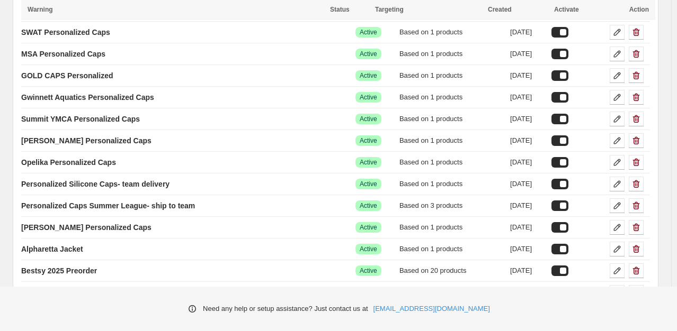 The width and height of the screenshot is (677, 331). What do you see at coordinates (451, 271) in the screenshot?
I see `div: Based on 20 products` at bounding box center [451, 271].